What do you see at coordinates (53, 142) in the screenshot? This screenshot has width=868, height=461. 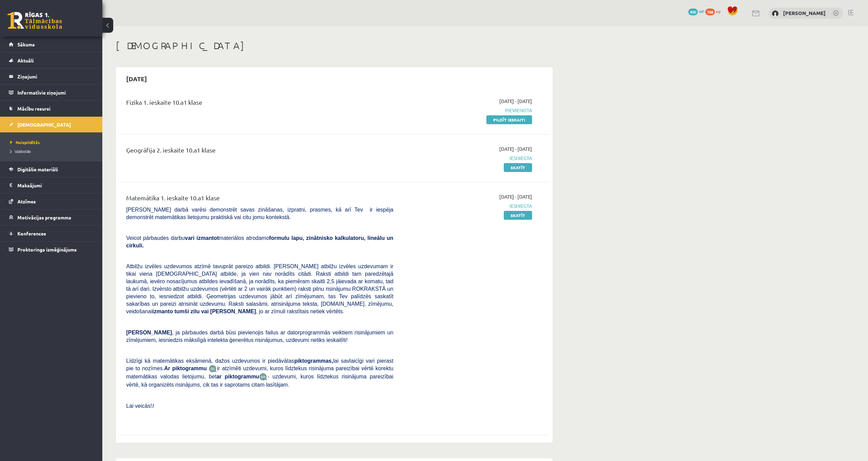 I see `a: Neizpildītās` at bounding box center [53, 142].